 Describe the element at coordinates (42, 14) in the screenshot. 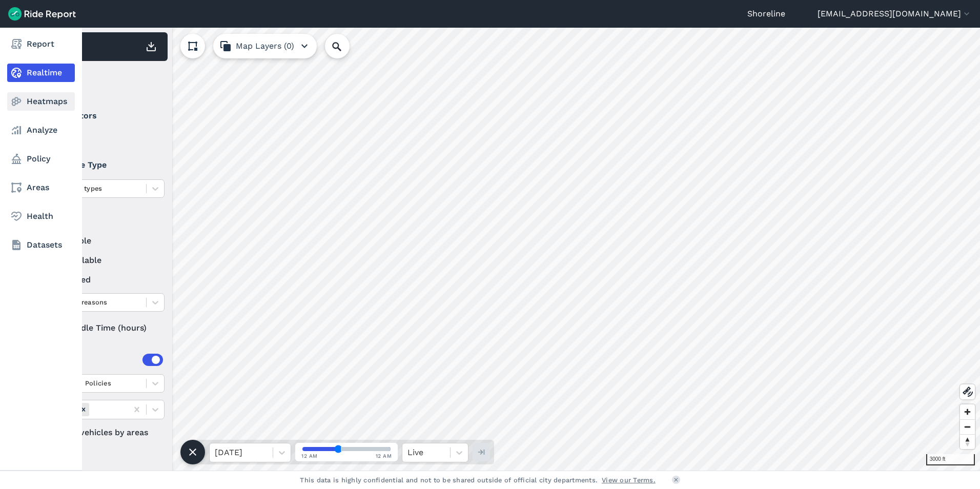

I see `img: Ride Report` at that location.